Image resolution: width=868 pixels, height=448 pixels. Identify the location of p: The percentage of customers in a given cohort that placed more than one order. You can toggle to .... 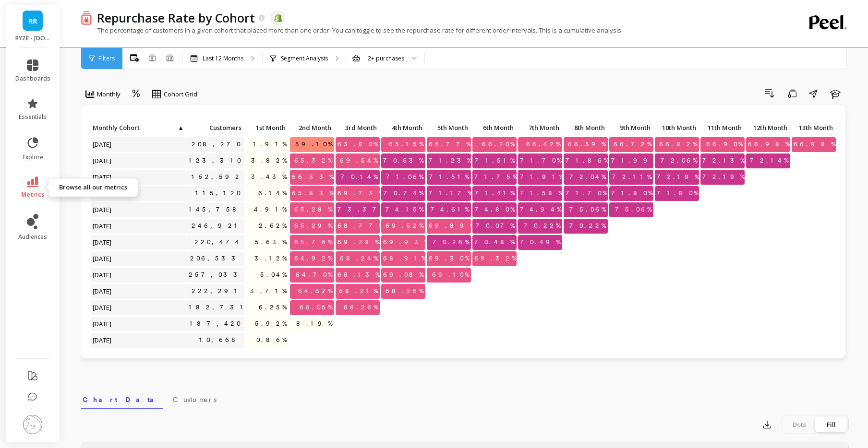
(352, 30).